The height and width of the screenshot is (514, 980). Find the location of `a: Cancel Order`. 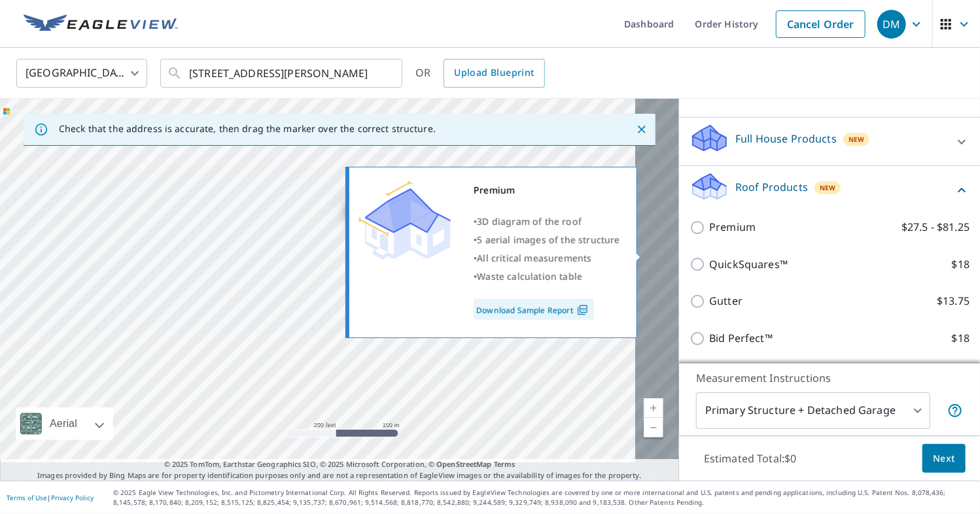

a: Cancel Order is located at coordinates (820, 24).